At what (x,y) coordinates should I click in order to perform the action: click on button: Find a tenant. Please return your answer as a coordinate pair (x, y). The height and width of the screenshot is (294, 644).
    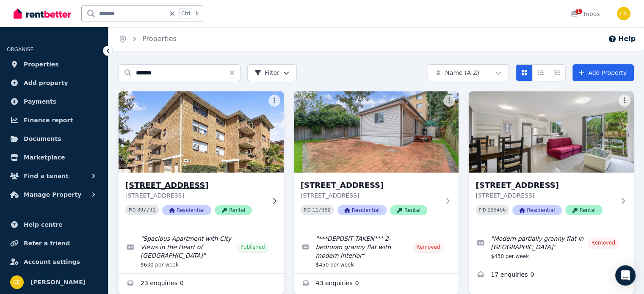
    Looking at the image, I should click on (54, 176).